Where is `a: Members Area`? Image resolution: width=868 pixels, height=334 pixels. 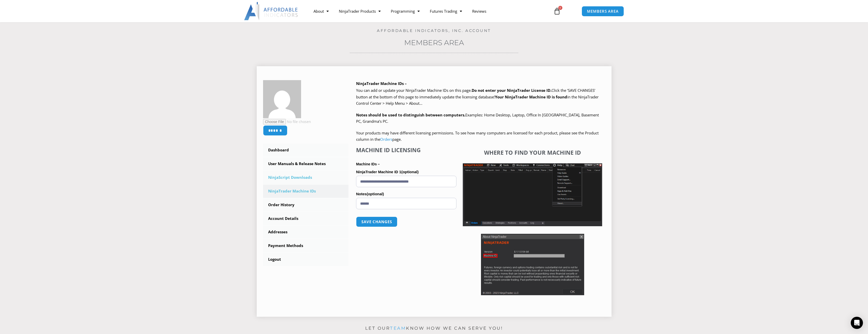
a: Members Area is located at coordinates (434, 43).